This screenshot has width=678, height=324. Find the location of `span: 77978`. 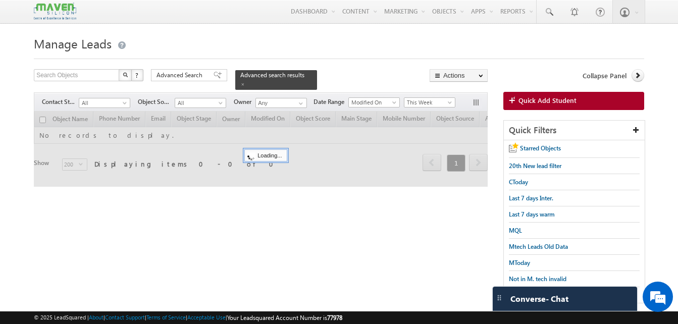

span: 77978 is located at coordinates (334, 317).